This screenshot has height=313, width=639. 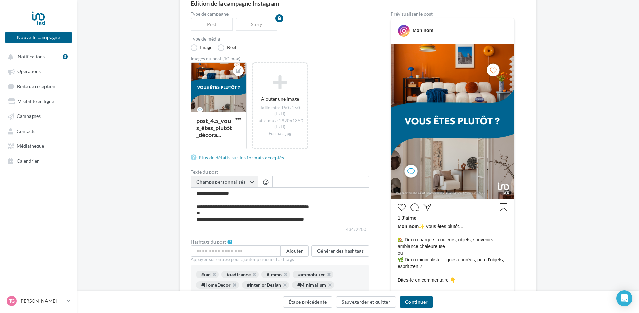 I want to click on div: post_4.5_vous_êtes_plutôt_décora..., so click(x=214, y=128).